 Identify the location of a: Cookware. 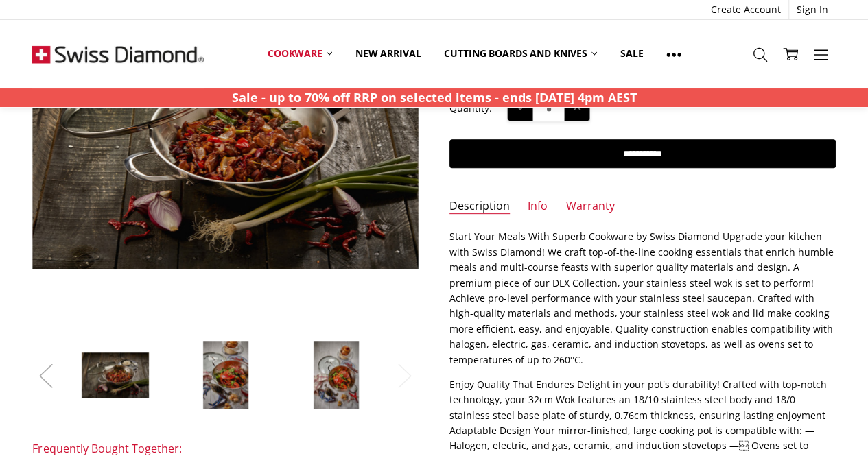
(300, 53).